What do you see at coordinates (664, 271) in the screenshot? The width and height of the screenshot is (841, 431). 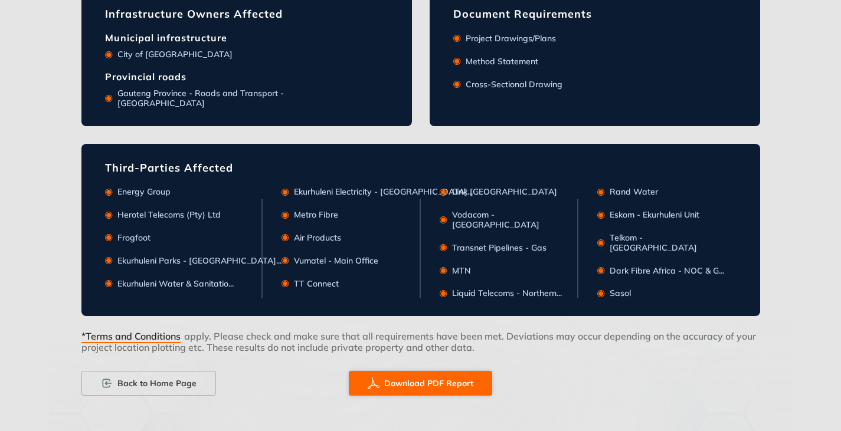 I see `div: Dark Fibre Africa - NOC & Gauteng South Region` at bounding box center [664, 271].